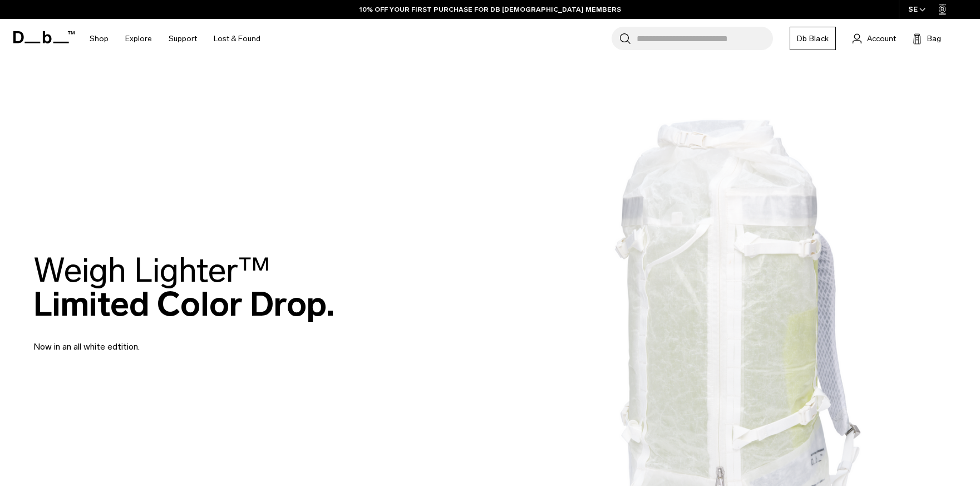 This screenshot has height=486, width=980. Describe the element at coordinates (934, 38) in the screenshot. I see `span: Bag` at that location.